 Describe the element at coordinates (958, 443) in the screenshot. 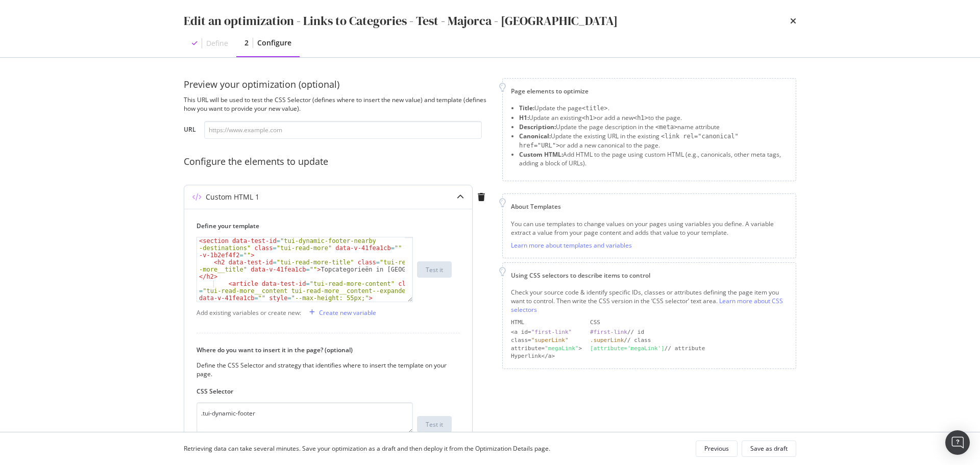

I see `div: Open Intercom Messenger` at that location.